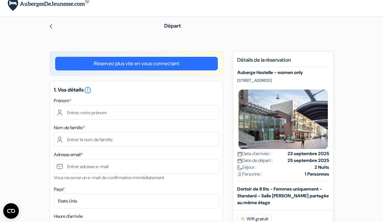 This screenshot has width=383, height=222. Describe the element at coordinates (59, 189) in the screenshot. I see `label: Pays` at that location.